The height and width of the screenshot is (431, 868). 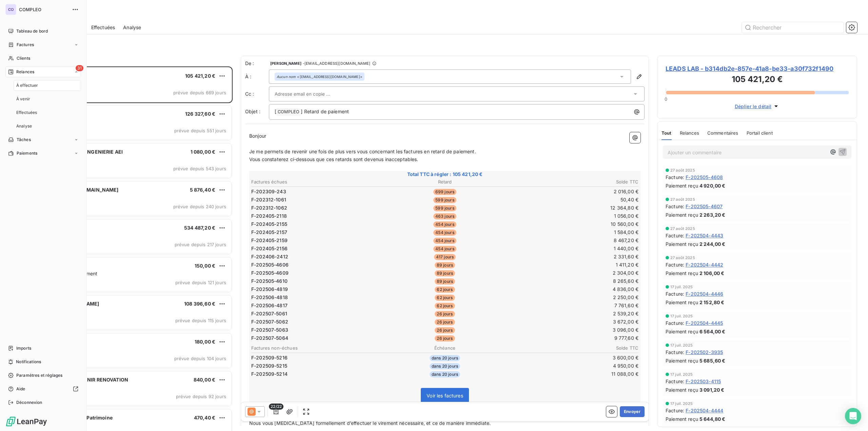 I want to click on span: F-202504-4443, so click(x=705, y=235).